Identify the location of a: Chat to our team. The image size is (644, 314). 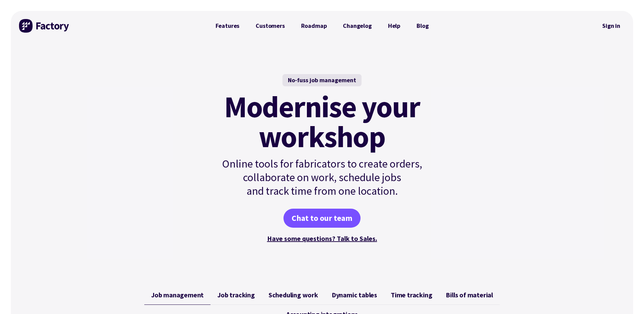
(322, 218).